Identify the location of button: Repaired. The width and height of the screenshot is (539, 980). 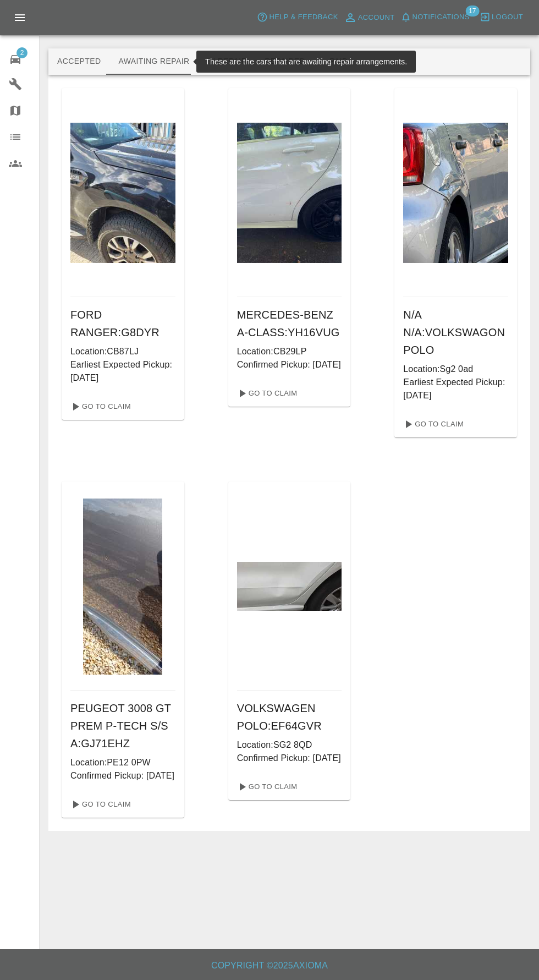
(285, 62).